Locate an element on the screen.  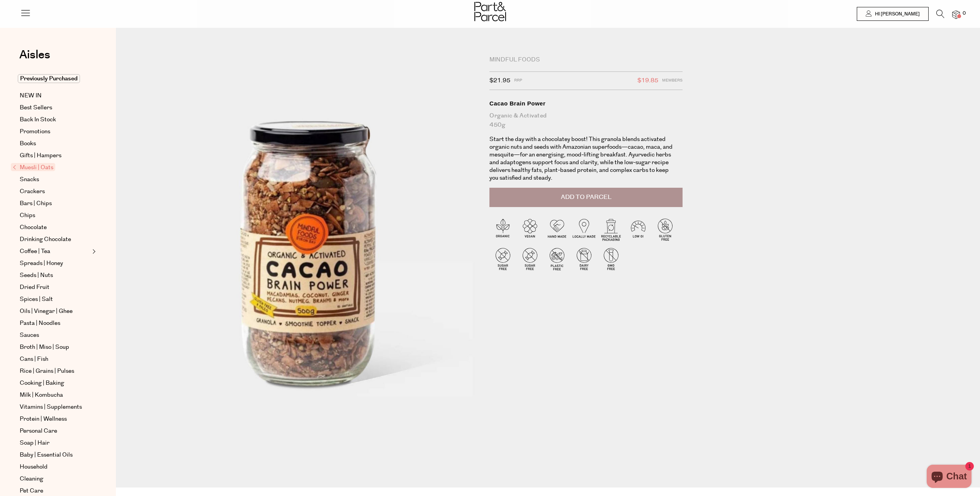
span: Chocolate is located at coordinates (33, 227).